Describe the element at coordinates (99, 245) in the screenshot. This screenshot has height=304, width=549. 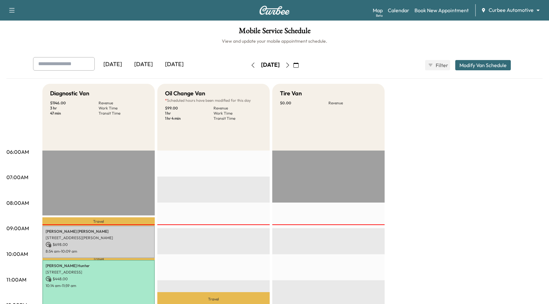
I see `p: $ 698.00` at that location.